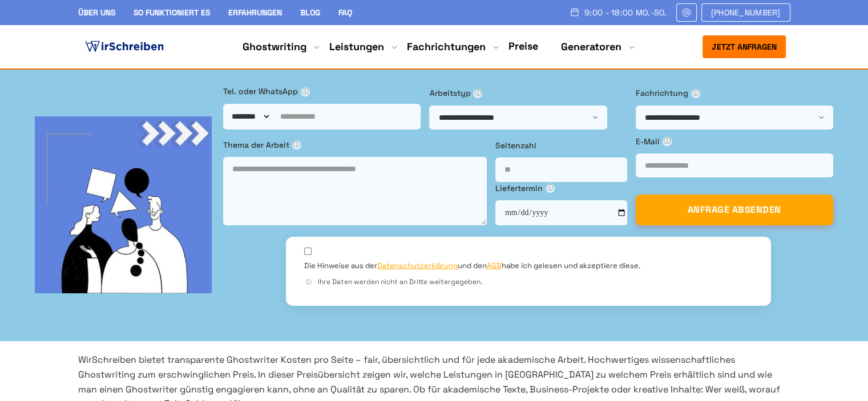 This screenshot has height=401, width=868. What do you see at coordinates (734, 141) in the screenshot?
I see `label: E-Mail` at bounding box center [734, 141].